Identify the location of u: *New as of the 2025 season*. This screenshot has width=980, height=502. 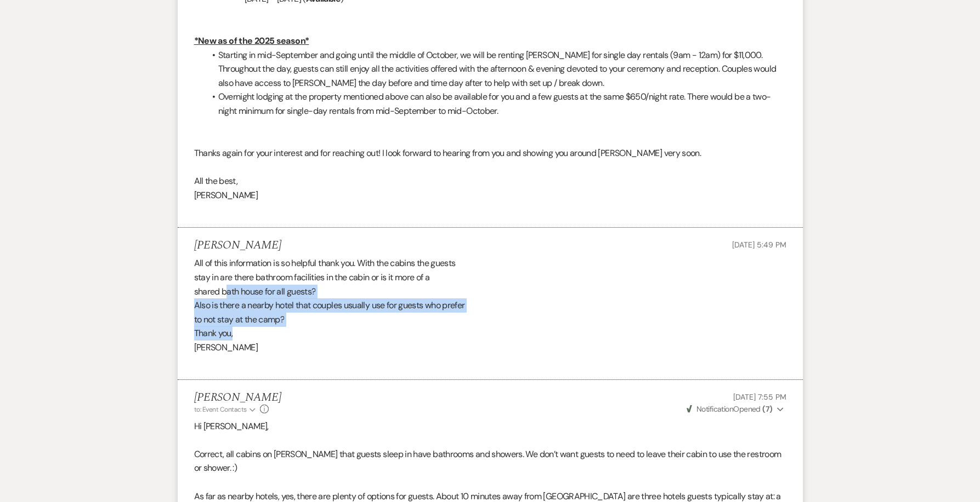
(252, 41).